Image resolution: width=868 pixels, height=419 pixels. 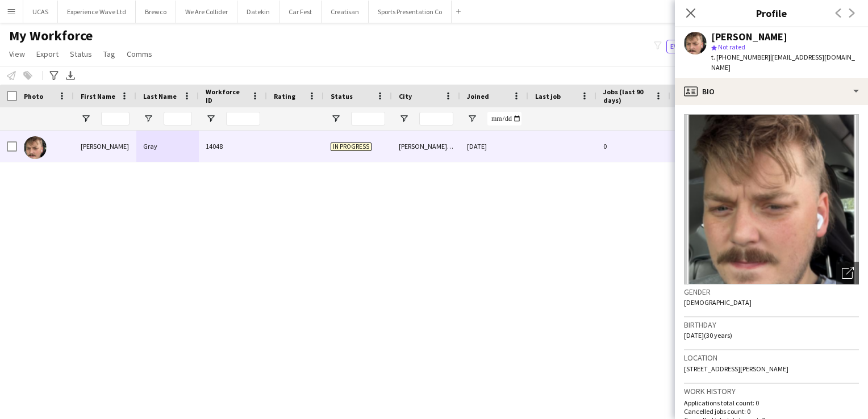 I want to click on input: Workforce ID Filter Input, so click(x=243, y=118).